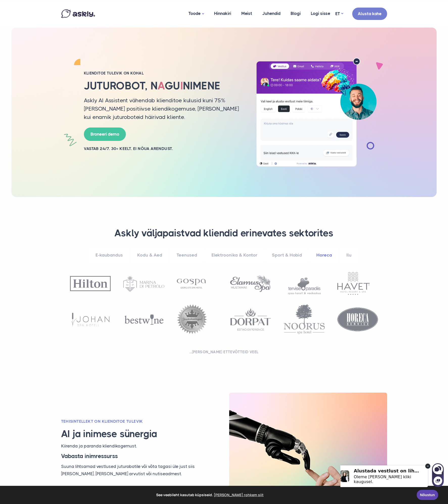 Image resolution: width=448 pixels, height=504 pixels. What do you see at coordinates (191, 283) in the screenshot?
I see `img: Gospa` at bounding box center [191, 283].